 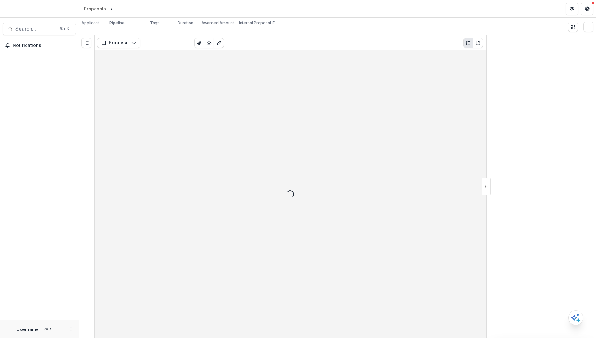 I want to click on button: View Attached Files, so click(x=199, y=43).